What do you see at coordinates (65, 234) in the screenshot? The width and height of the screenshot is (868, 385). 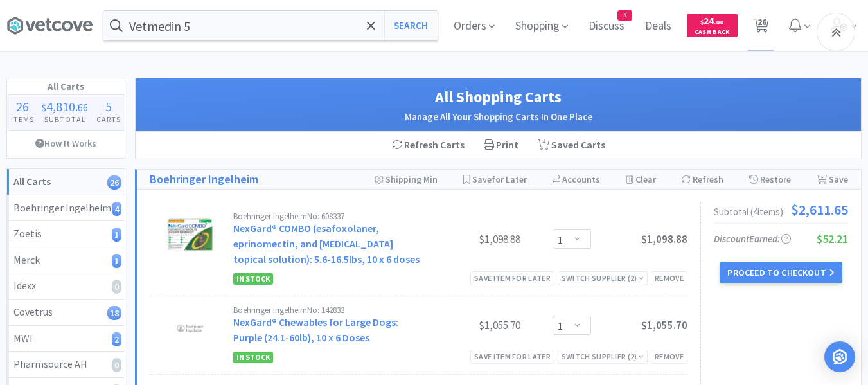 I see `div: Zoetis` at bounding box center [65, 234].